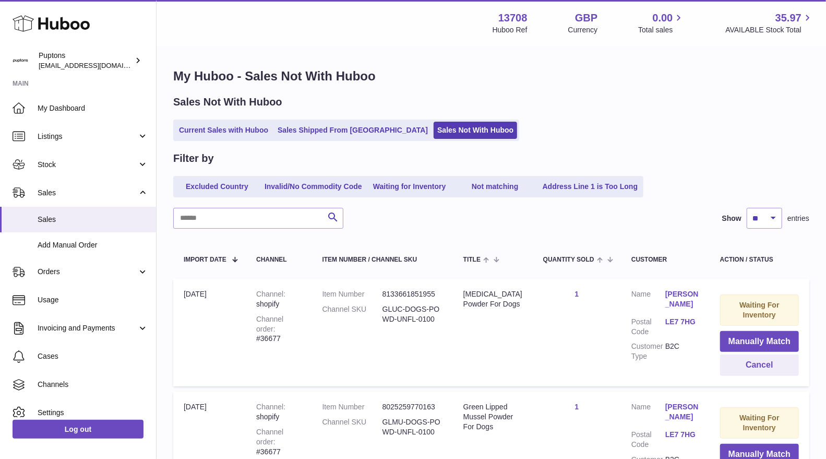  I want to click on span: My Dashboard, so click(93, 108).